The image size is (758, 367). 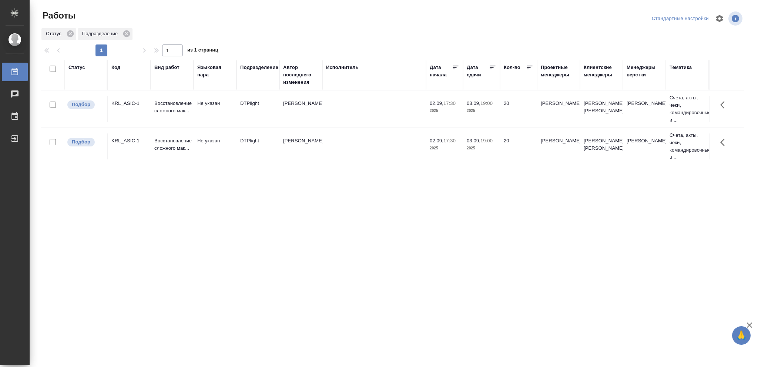 What do you see at coordinates (441, 71) in the screenshot?
I see `div: Дата начала` at bounding box center [441, 71].